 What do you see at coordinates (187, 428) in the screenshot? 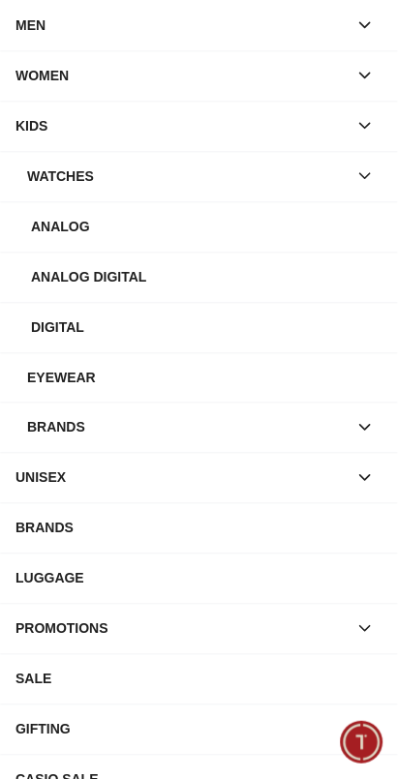
I see `div: Brands` at bounding box center [187, 428].